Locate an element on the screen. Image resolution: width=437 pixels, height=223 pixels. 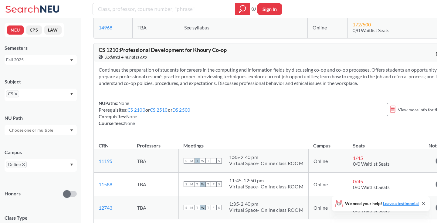
a: CS 2510 is located at coordinates (159, 110).